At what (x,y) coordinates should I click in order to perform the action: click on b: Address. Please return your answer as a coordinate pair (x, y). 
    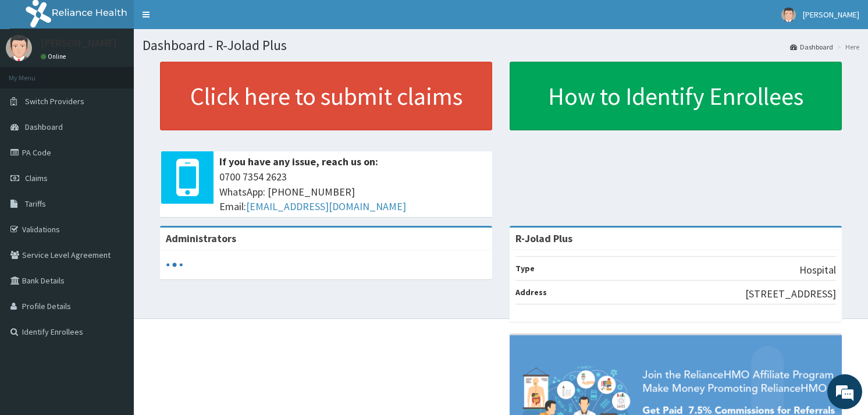
    Looking at the image, I should click on (531, 292).